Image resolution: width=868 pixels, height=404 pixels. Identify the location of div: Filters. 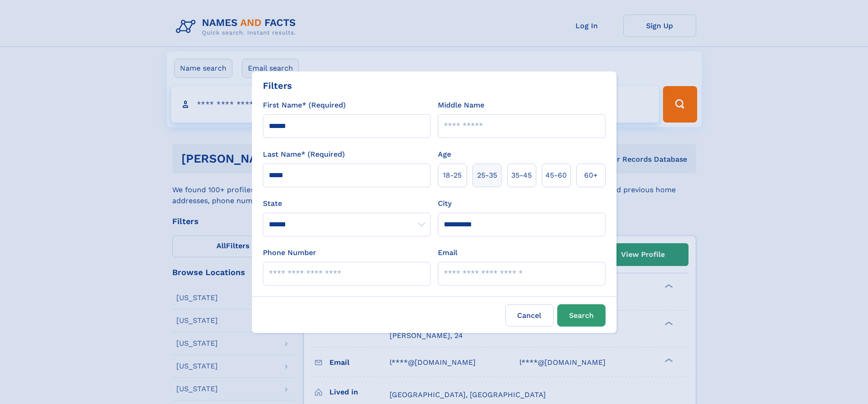
(278, 85).